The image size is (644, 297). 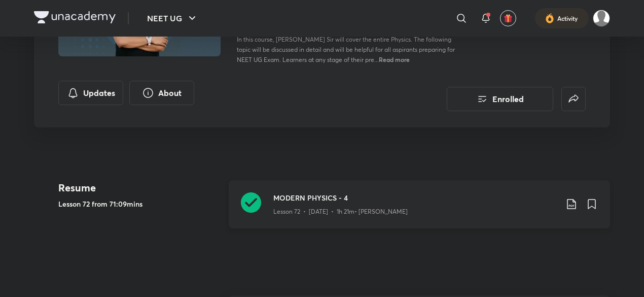 What do you see at coordinates (140, 188) in the screenshot?
I see `h4: Resume` at bounding box center [140, 188].